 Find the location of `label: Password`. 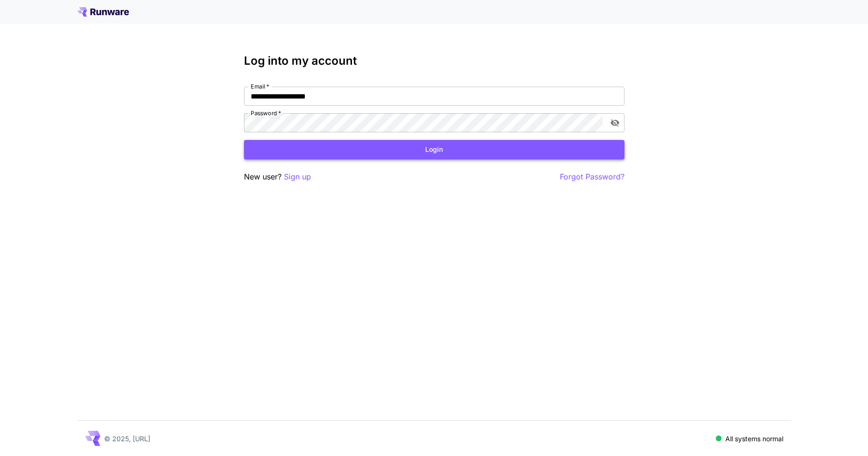

label: Password is located at coordinates (266, 112).